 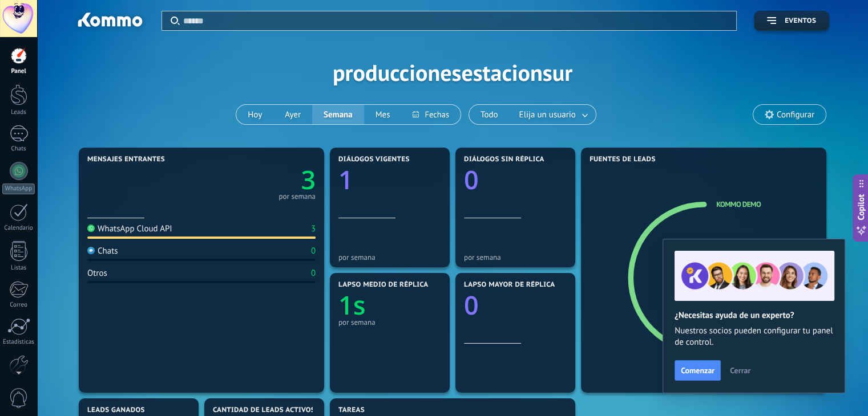 I want to click on div: Otros, so click(x=97, y=273).